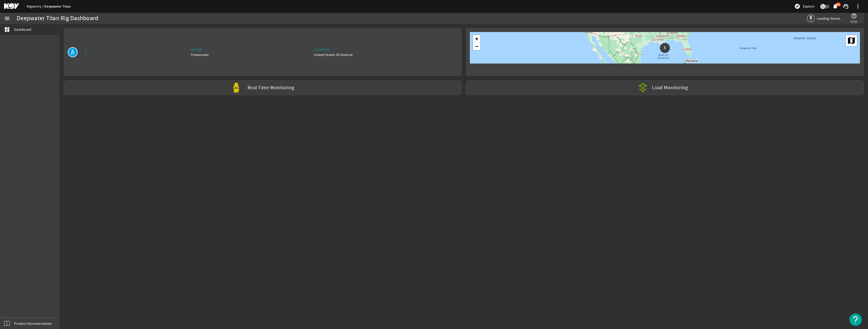  Describe the element at coordinates (851, 41) in the screenshot. I see `a: Layers` at that location.